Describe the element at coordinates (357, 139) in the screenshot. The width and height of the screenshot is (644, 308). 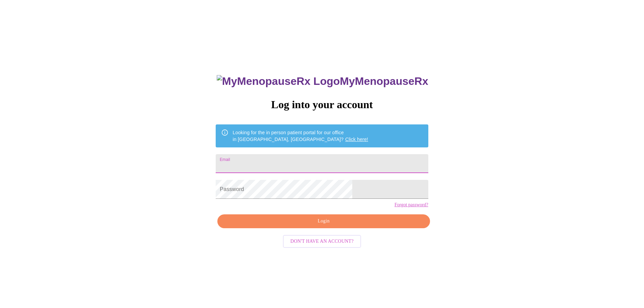
I see `a: Click here!` at that location.